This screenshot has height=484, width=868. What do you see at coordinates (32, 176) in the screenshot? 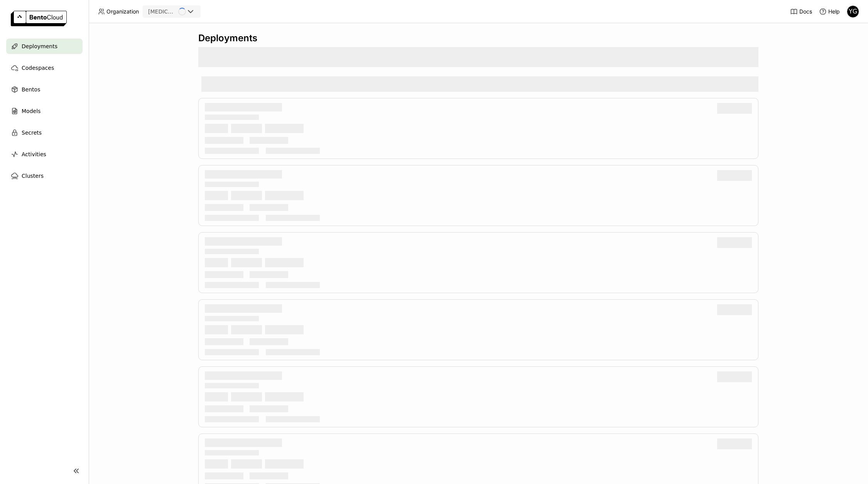
I see `span: Clusters` at bounding box center [32, 176].